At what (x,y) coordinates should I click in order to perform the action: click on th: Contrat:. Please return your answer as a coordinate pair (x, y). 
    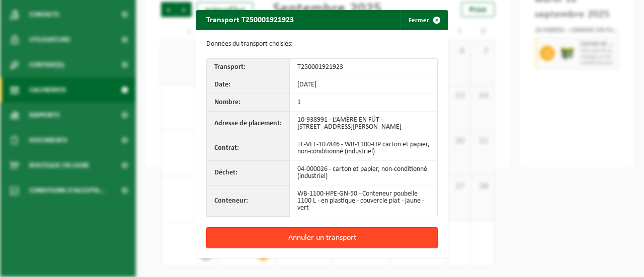
    Looking at the image, I should click on (248, 148).